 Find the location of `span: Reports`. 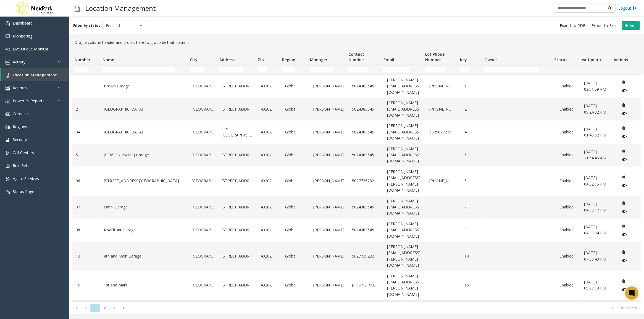

span: Reports is located at coordinates (20, 87).